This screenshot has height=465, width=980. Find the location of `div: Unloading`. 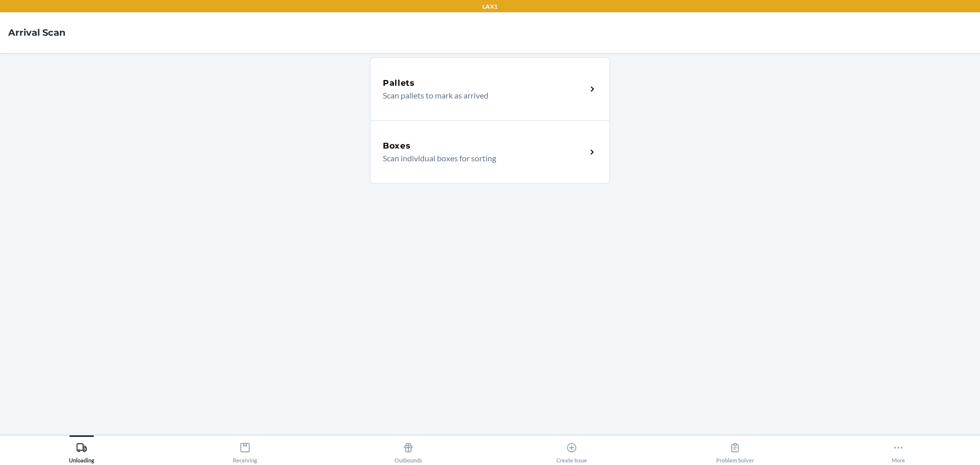

div: Unloading is located at coordinates (82, 451).